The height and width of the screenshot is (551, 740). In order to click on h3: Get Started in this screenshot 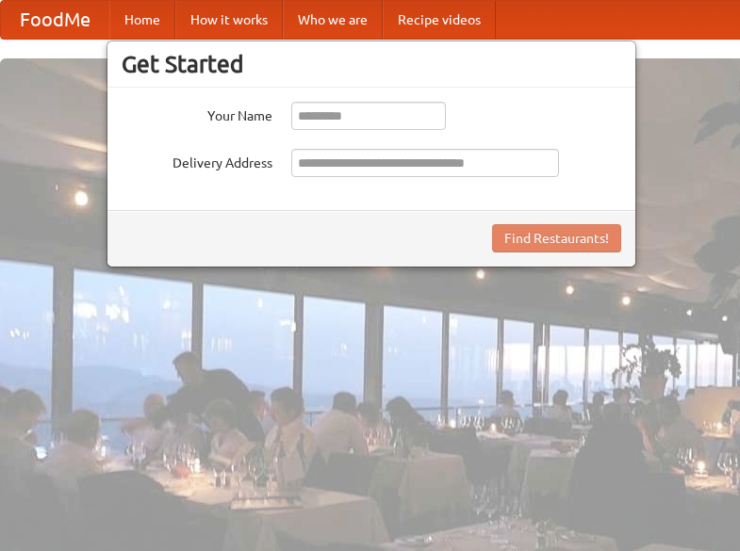, I will do `click(371, 64)`.